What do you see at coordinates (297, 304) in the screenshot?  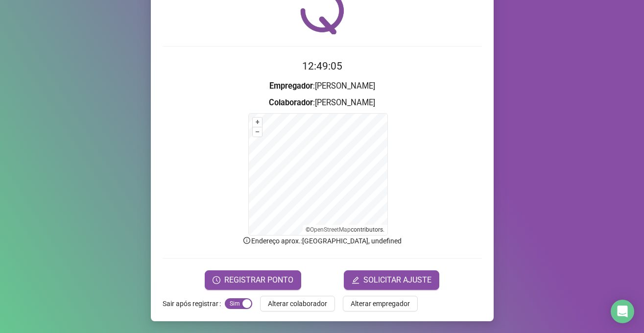 I see `button: Alterar colaborador` at bounding box center [297, 304].